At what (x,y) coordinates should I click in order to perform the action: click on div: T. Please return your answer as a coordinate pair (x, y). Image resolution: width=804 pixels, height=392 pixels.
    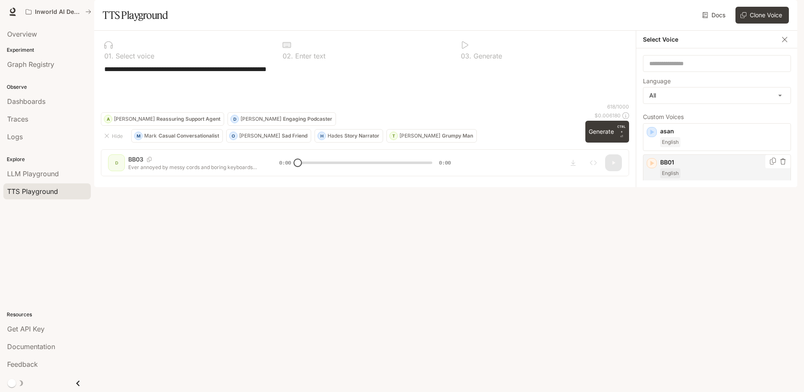
    Looking at the image, I should click on (393, 136).